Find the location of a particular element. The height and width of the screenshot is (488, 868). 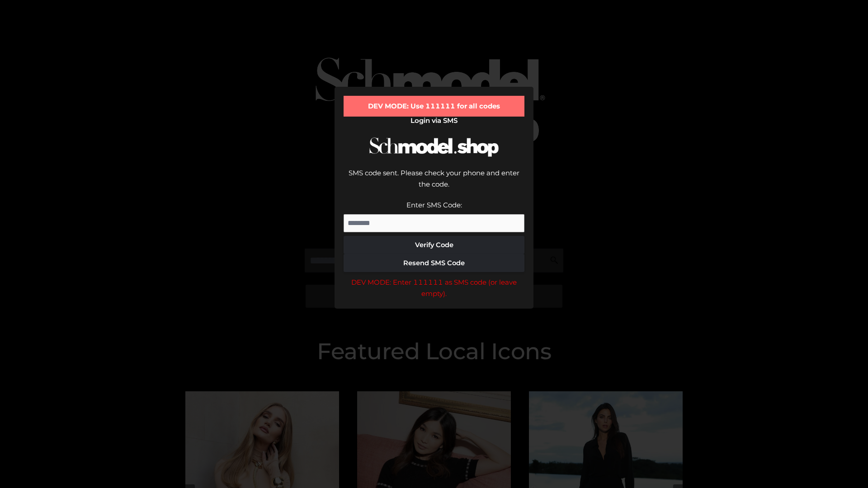

h2: Login via SMS is located at coordinates (434, 121).